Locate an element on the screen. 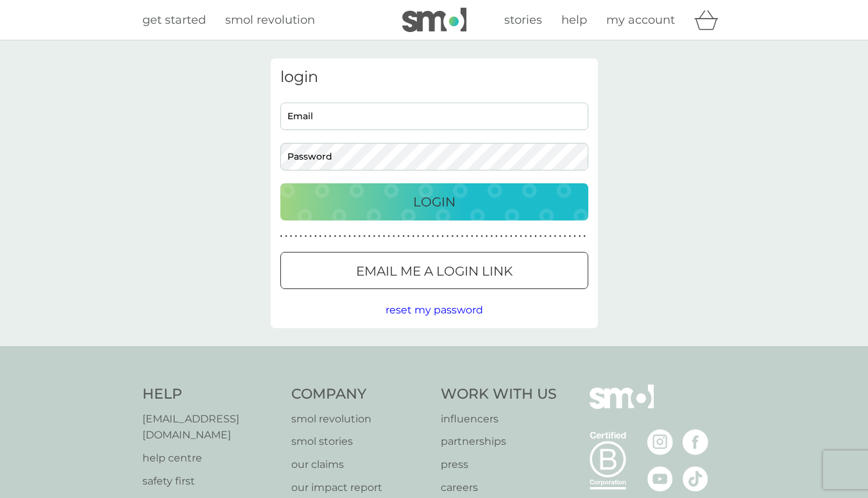  span: my account is located at coordinates (640, 20).